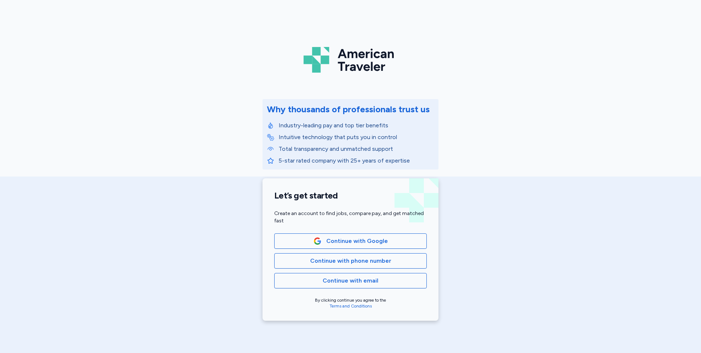 Image resolution: width=701 pixels, height=353 pixels. Describe the element at coordinates (350, 217) in the screenshot. I see `div: Create an account to find jobs, compare pay, and get matched fast` at that location.